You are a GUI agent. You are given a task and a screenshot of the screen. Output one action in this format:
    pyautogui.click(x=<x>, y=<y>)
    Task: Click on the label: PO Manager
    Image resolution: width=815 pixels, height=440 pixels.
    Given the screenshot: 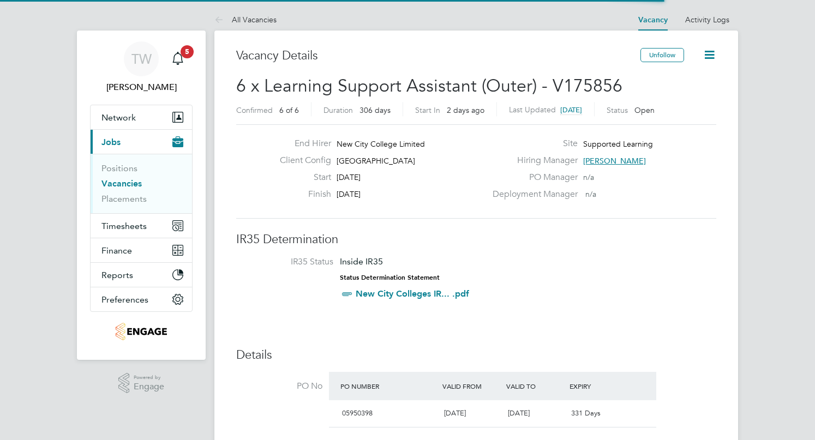 What is the action you would take?
    pyautogui.click(x=532, y=177)
    